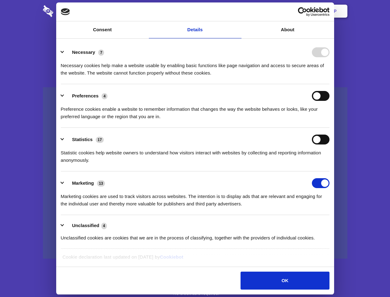  I want to click on button: OK, so click(285, 280).